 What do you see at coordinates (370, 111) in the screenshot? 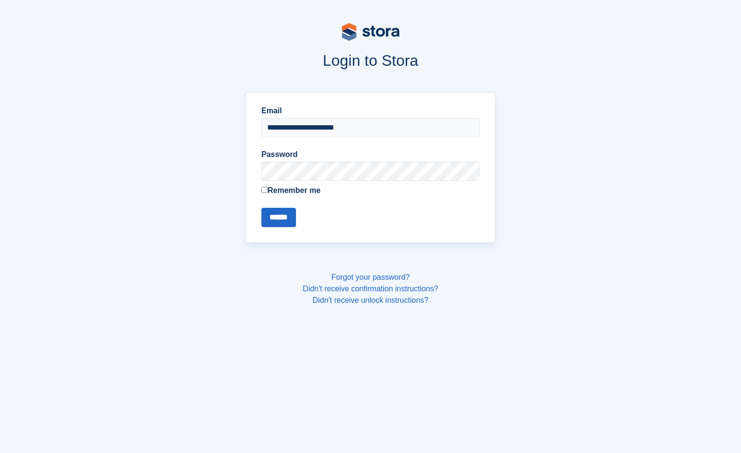
I see `label: Email` at bounding box center [370, 111].